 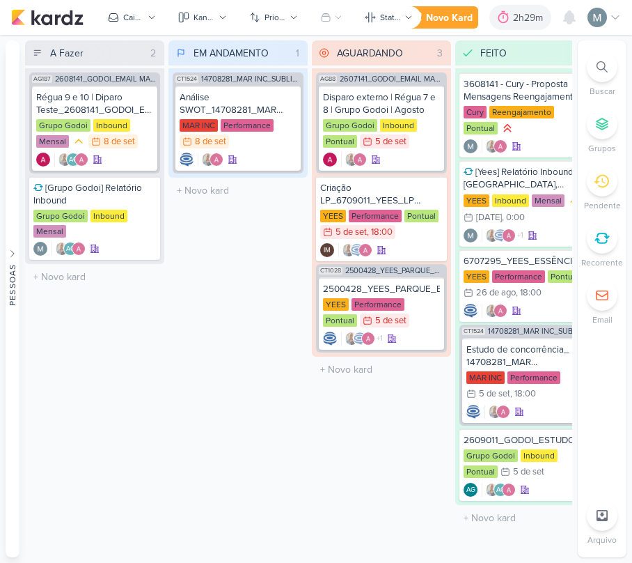 I want to click on div: Isabella Machado Guimarães, so click(x=327, y=250).